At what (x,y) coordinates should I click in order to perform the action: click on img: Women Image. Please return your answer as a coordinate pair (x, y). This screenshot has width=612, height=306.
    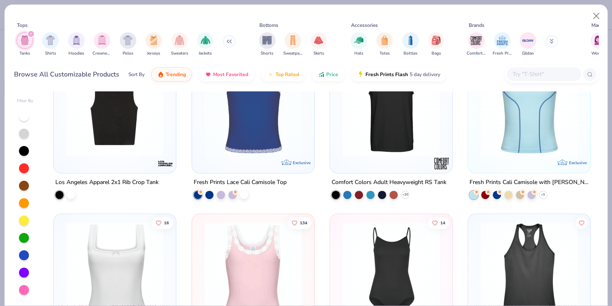
    Looking at the image, I should click on (599, 40).